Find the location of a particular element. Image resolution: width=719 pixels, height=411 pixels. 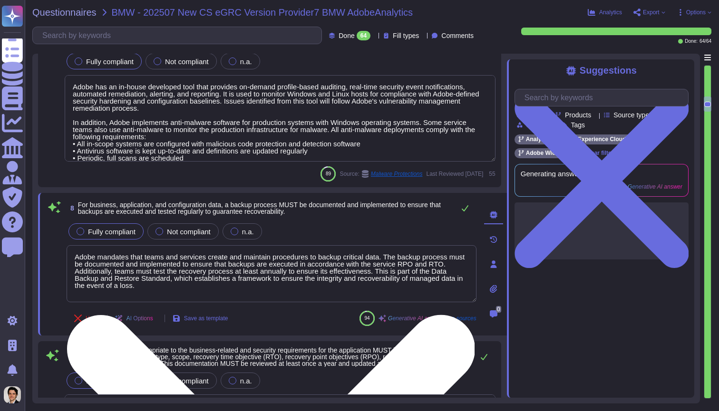

span: 89 is located at coordinates (328, 174).